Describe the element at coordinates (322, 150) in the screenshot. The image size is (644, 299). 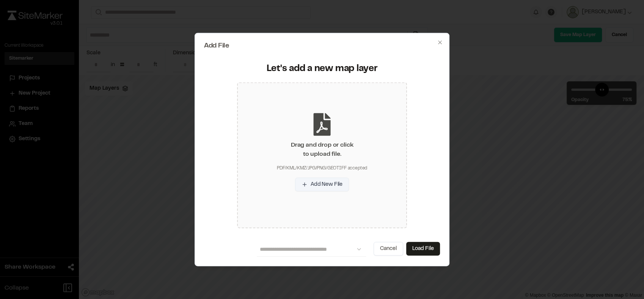
I see `div: Drag and drop or click to upload file.` at that location.